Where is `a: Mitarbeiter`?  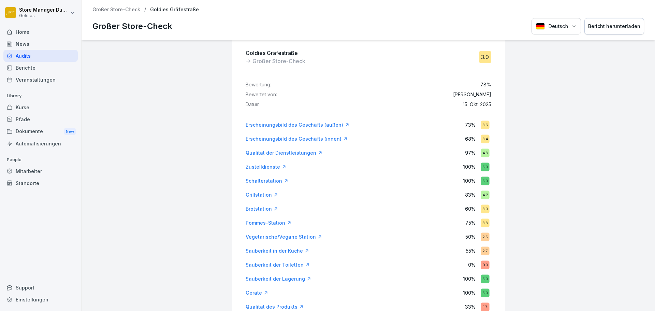
a: Mitarbeiter is located at coordinates (41, 171).